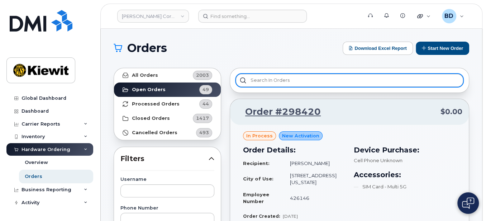 This screenshot has width=486, height=221. Describe the element at coordinates (167, 133) in the screenshot. I see `a: Cancelled Orders493` at that location.